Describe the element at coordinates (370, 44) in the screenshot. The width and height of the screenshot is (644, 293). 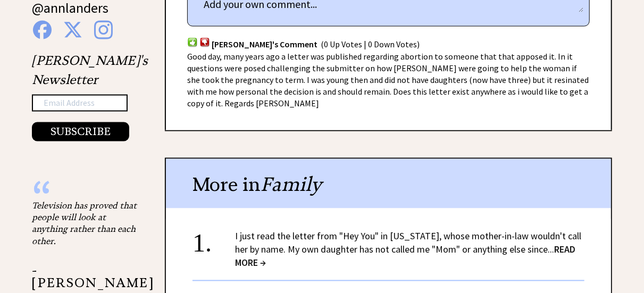
I see `span: (0 Up Votes | 0 Down Votes)` at that location.